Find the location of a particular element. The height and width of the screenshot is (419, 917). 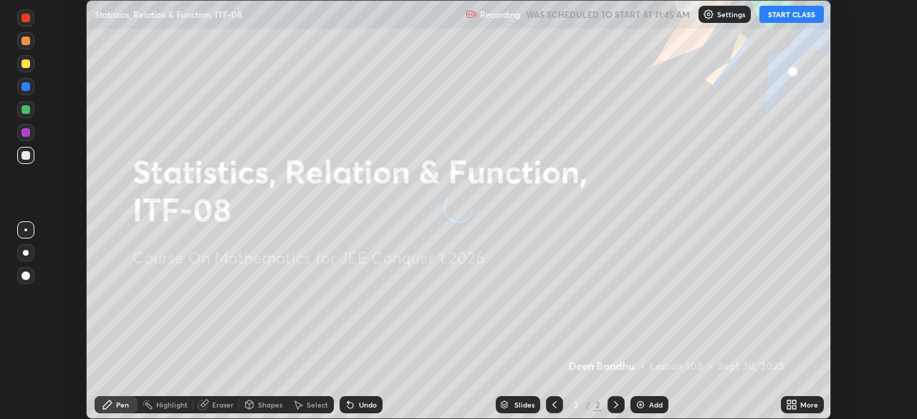

div: Shapes is located at coordinates (270, 405).